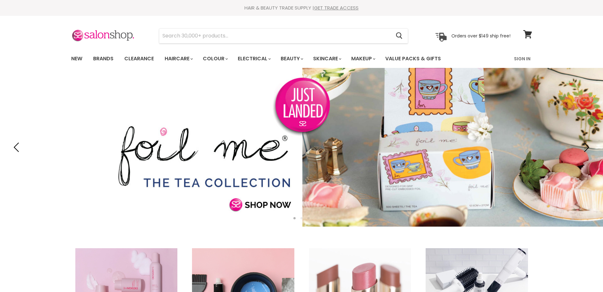 This screenshot has height=292, width=603. Describe the element at coordinates (254, 59) in the screenshot. I see `a: Electrical` at that location.